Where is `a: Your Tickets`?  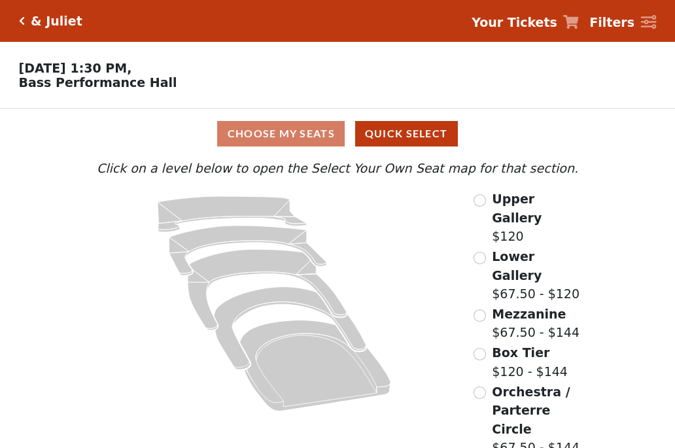
a: Your Tickets is located at coordinates (525, 22).